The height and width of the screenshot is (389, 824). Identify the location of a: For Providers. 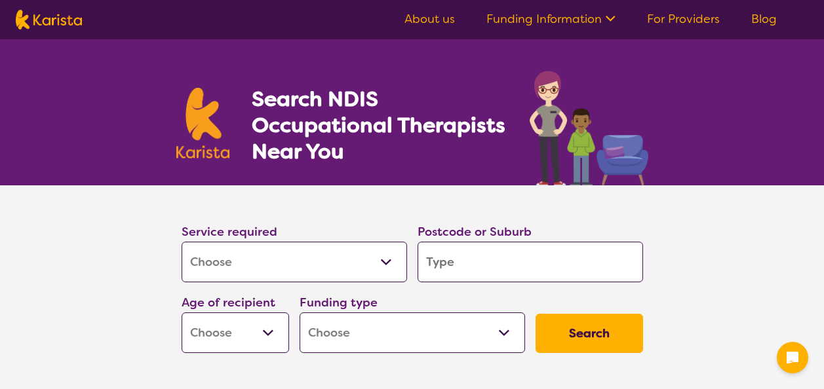
(683, 19).